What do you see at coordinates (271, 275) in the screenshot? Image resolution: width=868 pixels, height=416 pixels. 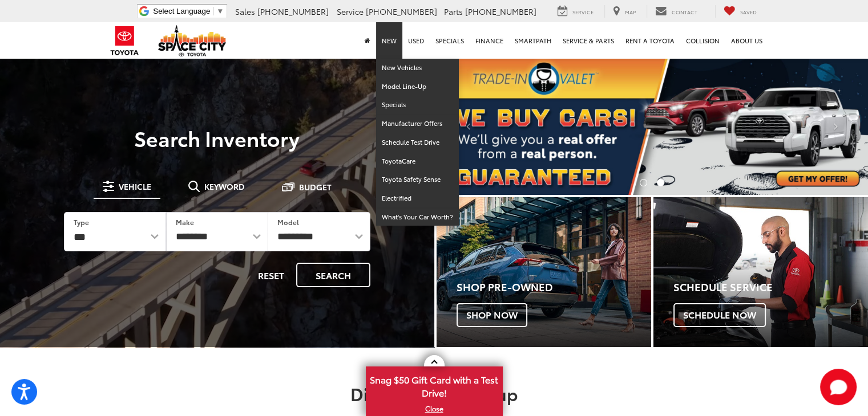 I see `button: Reset` at bounding box center [271, 275].